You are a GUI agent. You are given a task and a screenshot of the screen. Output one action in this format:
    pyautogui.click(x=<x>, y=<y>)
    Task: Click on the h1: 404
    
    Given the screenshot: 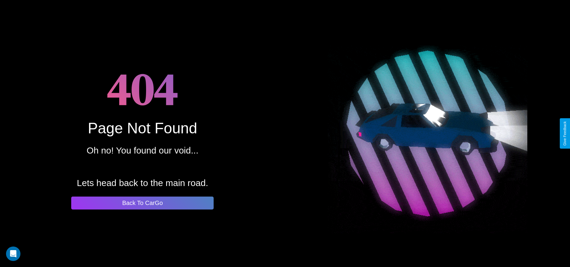 What is the action you would take?
    pyautogui.click(x=142, y=88)
    